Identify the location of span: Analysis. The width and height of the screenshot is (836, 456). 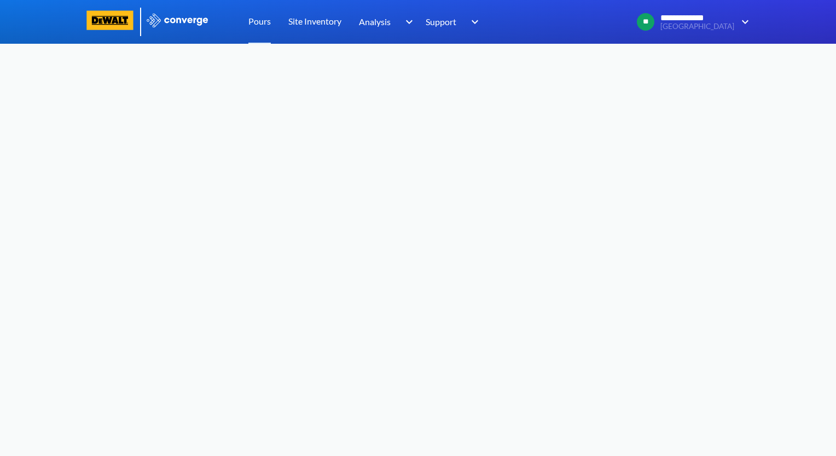
(375, 21).